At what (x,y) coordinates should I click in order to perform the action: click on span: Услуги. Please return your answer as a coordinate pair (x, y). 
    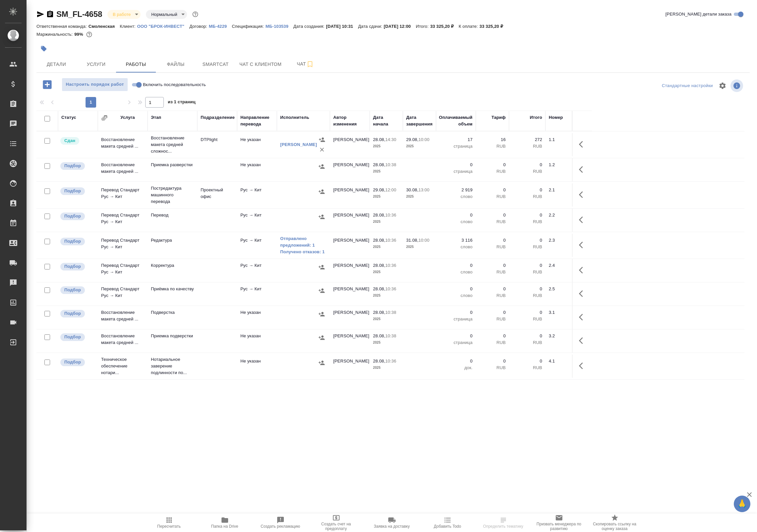
    Looking at the image, I should click on (96, 65).